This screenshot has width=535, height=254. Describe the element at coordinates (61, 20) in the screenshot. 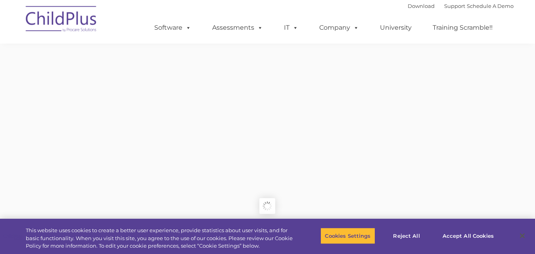

I see `img: ChildPlus by Procare Solutions` at that location.